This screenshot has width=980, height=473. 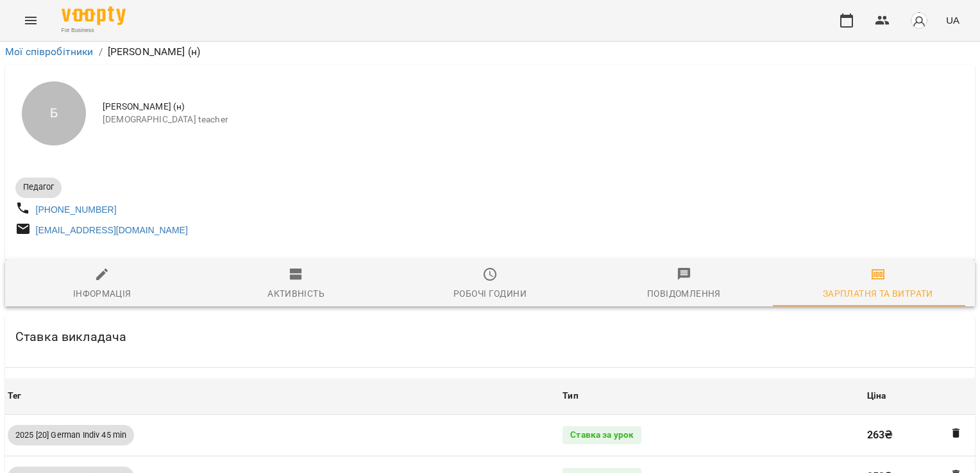 What do you see at coordinates (54, 114) in the screenshot?
I see `div: Б` at bounding box center [54, 114].